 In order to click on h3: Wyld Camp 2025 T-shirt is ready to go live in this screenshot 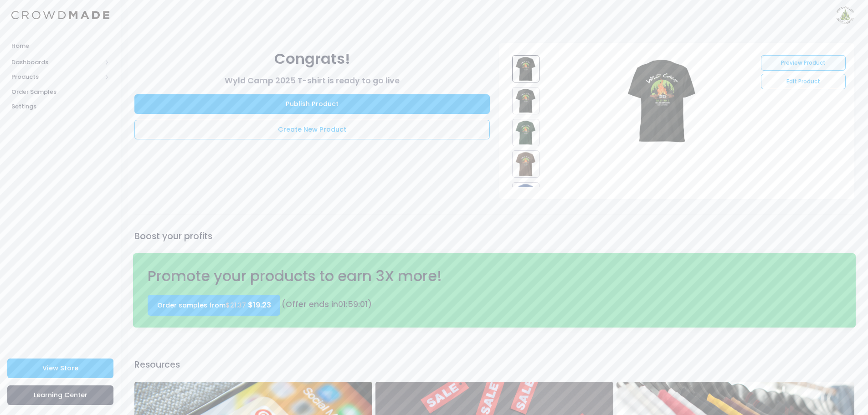, I will do `click(312, 81)`.